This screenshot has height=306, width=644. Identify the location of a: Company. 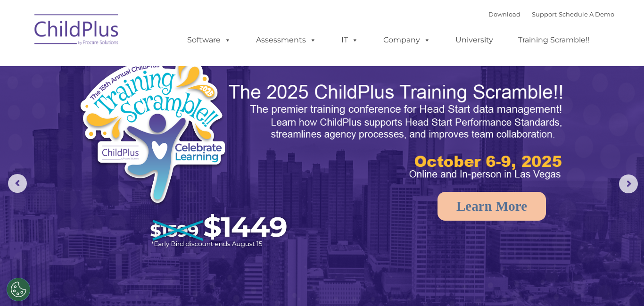
(407, 40).